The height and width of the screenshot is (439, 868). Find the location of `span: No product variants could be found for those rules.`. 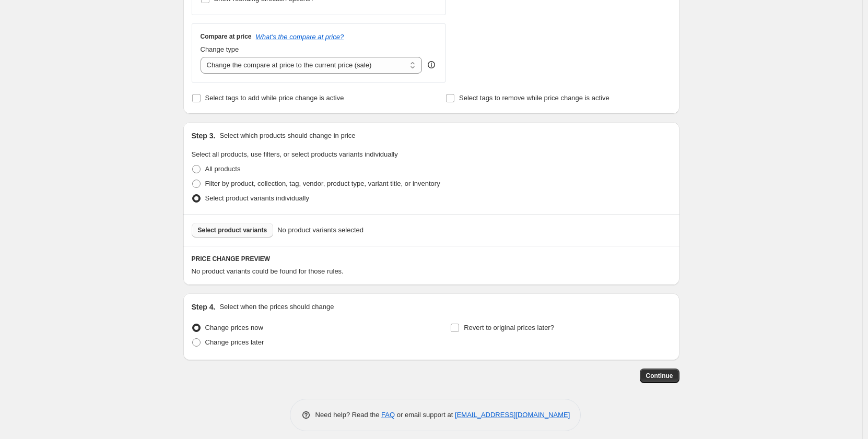

span: No product variants could be found for those rules. is located at coordinates (267, 271).